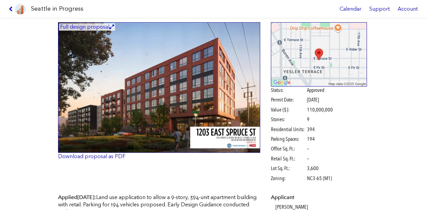 The width and height of the screenshot is (427, 210). Describe the element at coordinates (315, 90) in the screenshot. I see `span: Approved` at that location.